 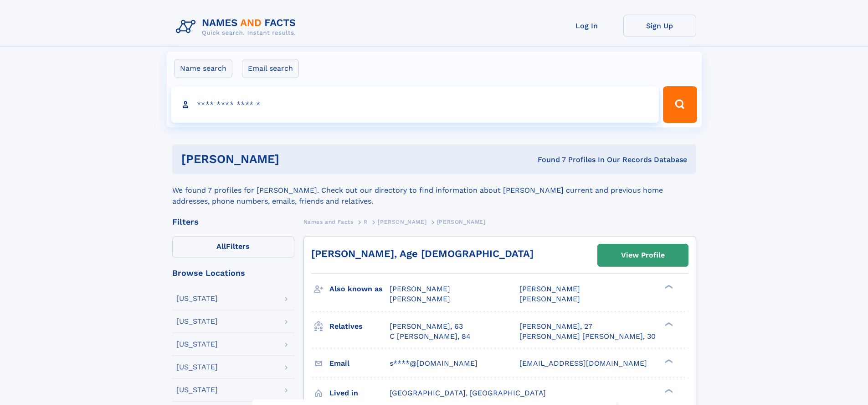 What do you see at coordinates (548, 160) in the screenshot?
I see `div: Found 7 Profiles In Our Records Database` at bounding box center [548, 160].